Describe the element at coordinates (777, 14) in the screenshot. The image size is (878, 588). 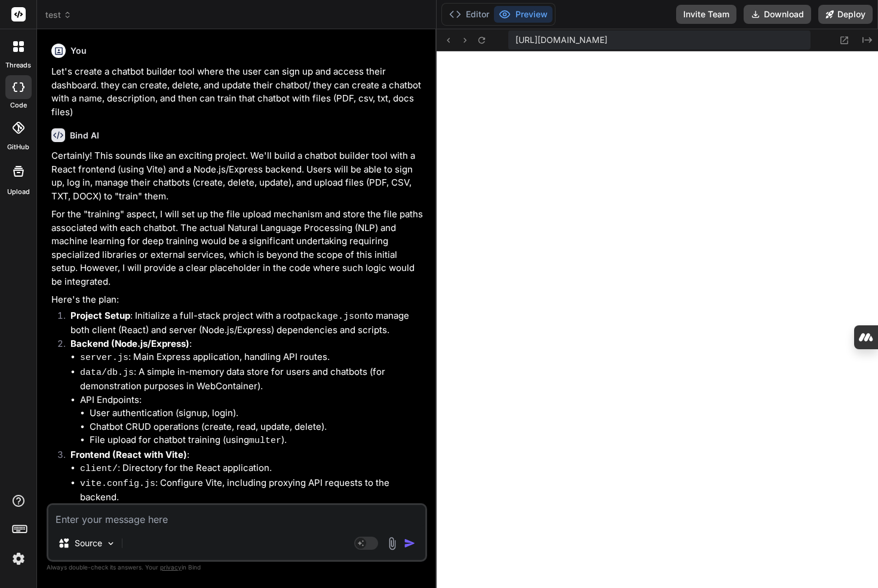
I see `button: Download` at that location.